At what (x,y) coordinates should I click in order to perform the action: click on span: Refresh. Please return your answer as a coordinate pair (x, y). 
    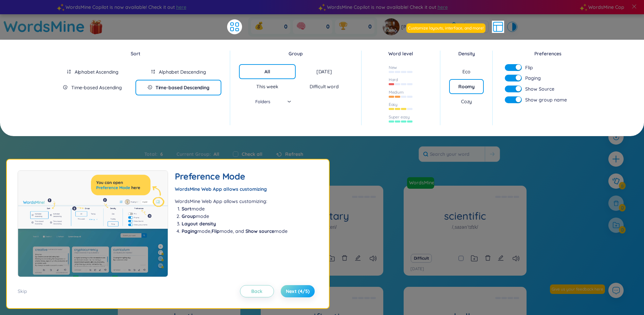
    Looking at the image, I should click on (294, 154).